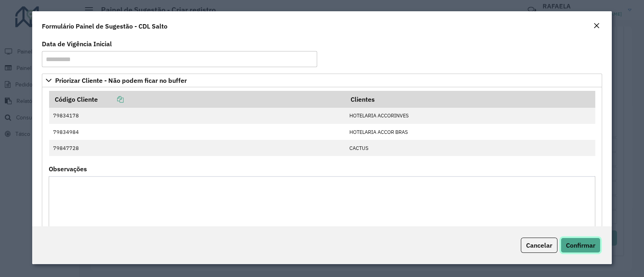  I want to click on button: Cancelar, so click(539, 245).